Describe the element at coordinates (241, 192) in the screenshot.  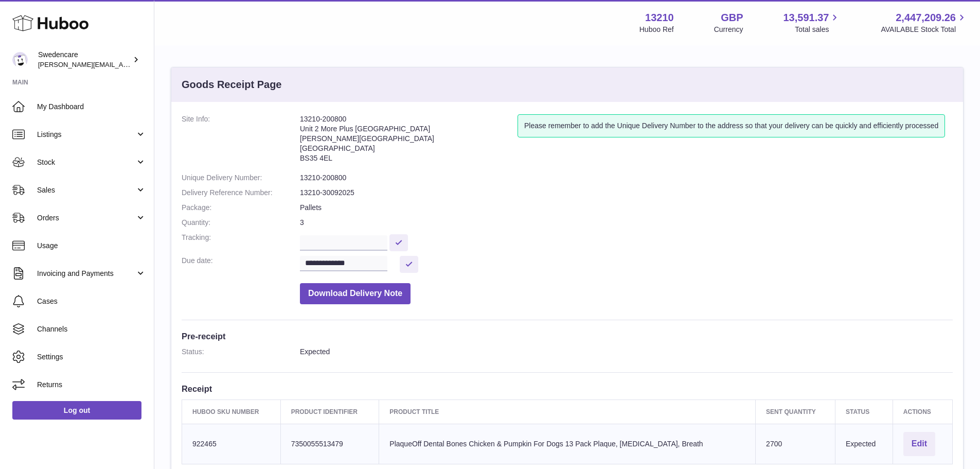
I see `dt: Delivery Reference Number:` at that location.